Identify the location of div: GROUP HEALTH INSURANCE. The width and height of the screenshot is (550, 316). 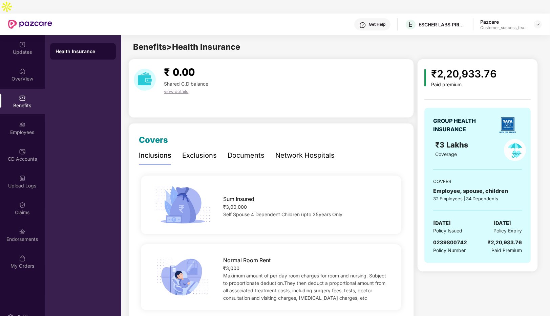
(462, 125).